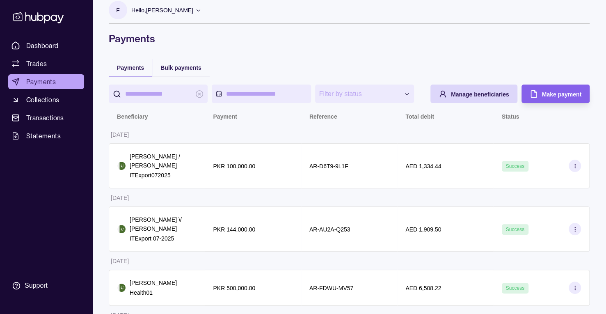 This screenshot has height=314, width=606. I want to click on p: PKR 500,000.00, so click(234, 288).